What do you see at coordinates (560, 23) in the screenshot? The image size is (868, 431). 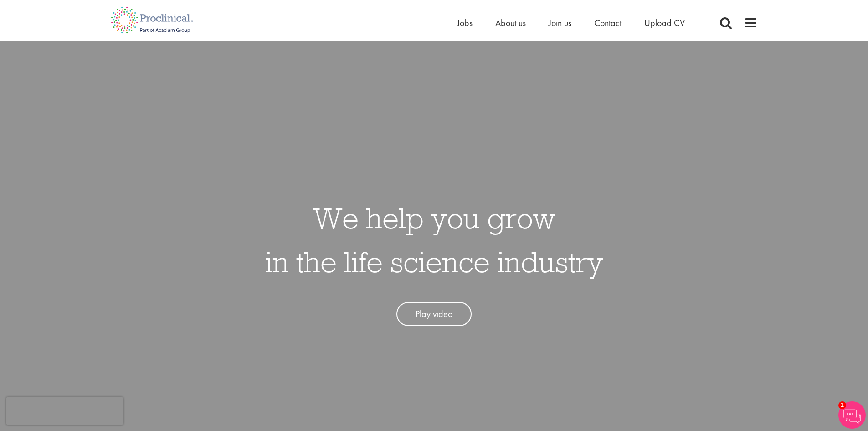 I see `span: Join us` at bounding box center [560, 23].